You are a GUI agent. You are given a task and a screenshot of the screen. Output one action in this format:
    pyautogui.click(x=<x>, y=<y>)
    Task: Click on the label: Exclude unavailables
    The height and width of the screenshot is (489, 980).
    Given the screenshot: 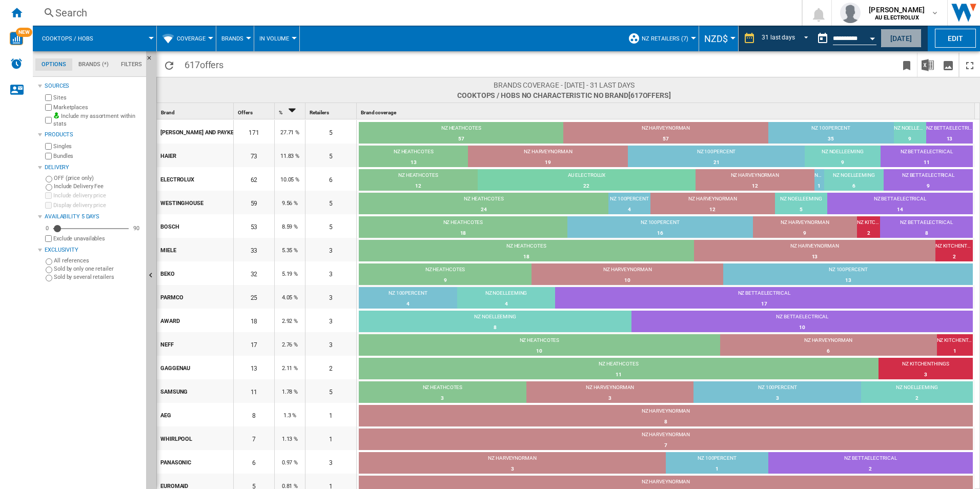 What is the action you would take?
    pyautogui.click(x=98, y=238)
    